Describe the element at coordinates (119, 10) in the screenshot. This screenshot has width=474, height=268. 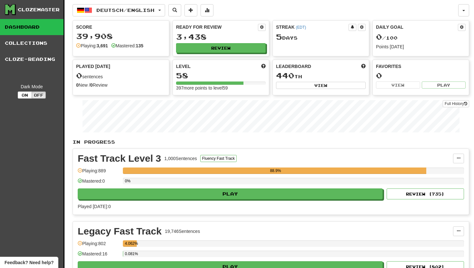
I see `button: Deutsch/English` at that location.